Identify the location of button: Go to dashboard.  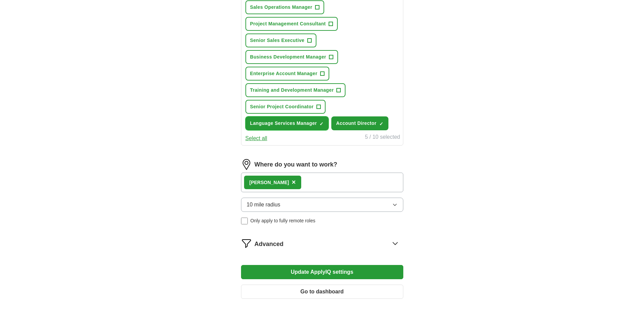
(322, 292).